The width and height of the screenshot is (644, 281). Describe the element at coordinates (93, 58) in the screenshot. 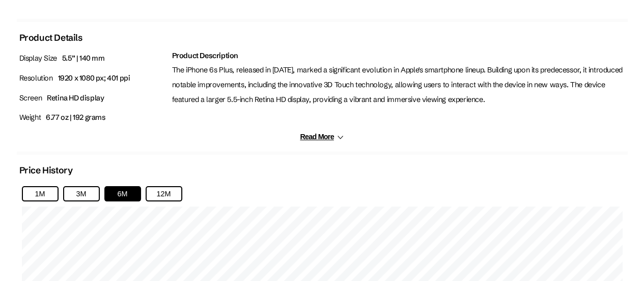

I see `p: Display Size` at that location.